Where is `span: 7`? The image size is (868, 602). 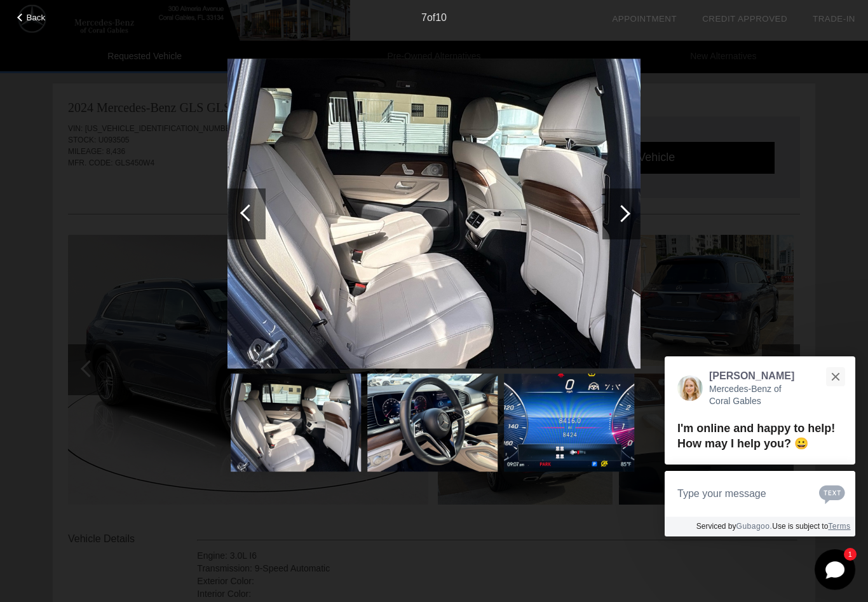
span: 7 is located at coordinates (424, 17).